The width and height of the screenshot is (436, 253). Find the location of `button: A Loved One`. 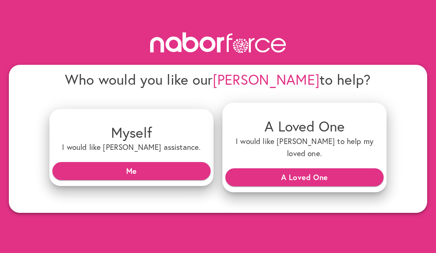

button: A Loved One is located at coordinates (304, 177).